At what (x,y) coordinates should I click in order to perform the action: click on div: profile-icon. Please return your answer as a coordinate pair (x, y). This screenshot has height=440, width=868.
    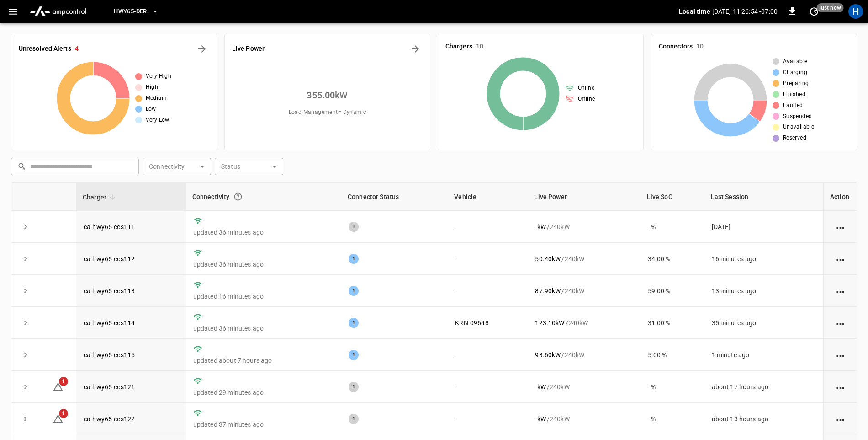
    Looking at the image, I should click on (856, 12).